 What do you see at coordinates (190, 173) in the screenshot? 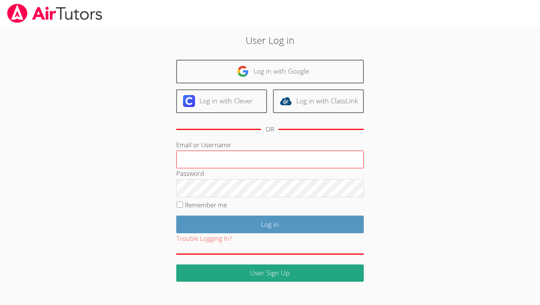
I see `label: Password` at bounding box center [190, 173].